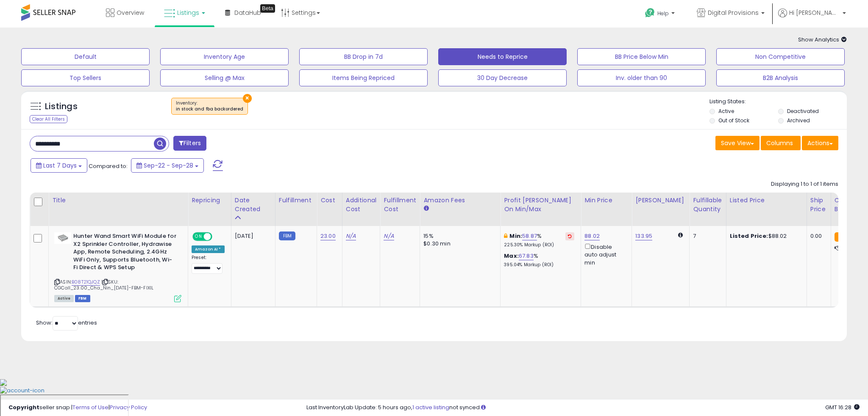 This screenshot has width=868, height=416. I want to click on small: Amazon Fees., so click(426, 209).